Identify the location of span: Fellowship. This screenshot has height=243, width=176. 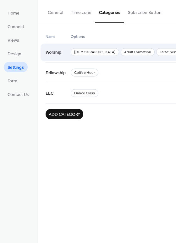
(56, 73).